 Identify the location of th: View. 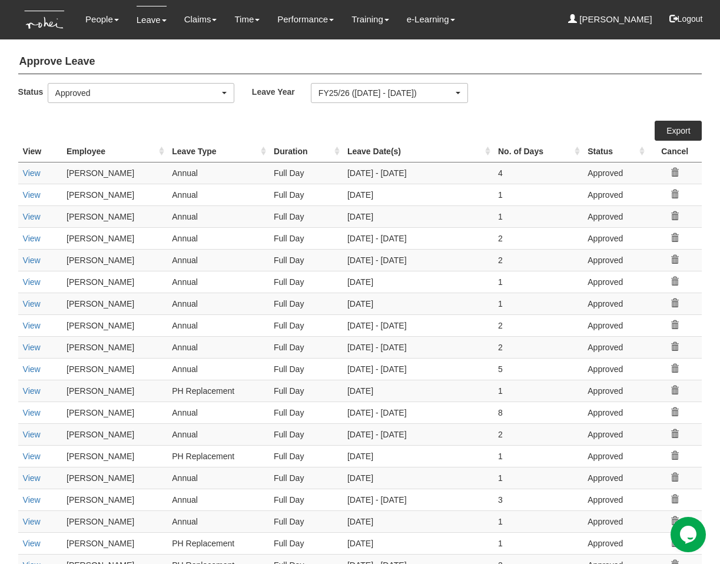
(40, 151).